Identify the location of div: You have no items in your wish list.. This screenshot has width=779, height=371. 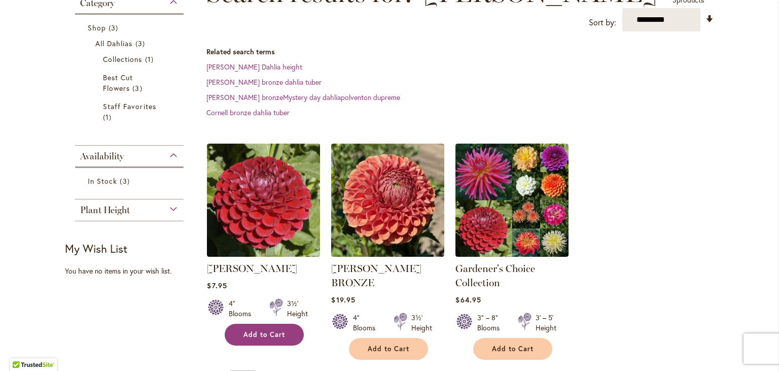
(132, 271).